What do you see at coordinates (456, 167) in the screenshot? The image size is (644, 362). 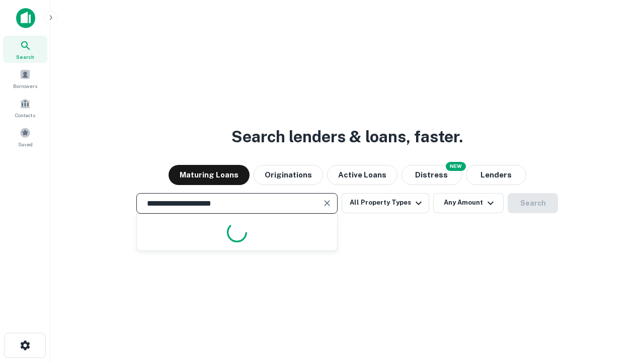 I see `div: NEW` at bounding box center [456, 167].